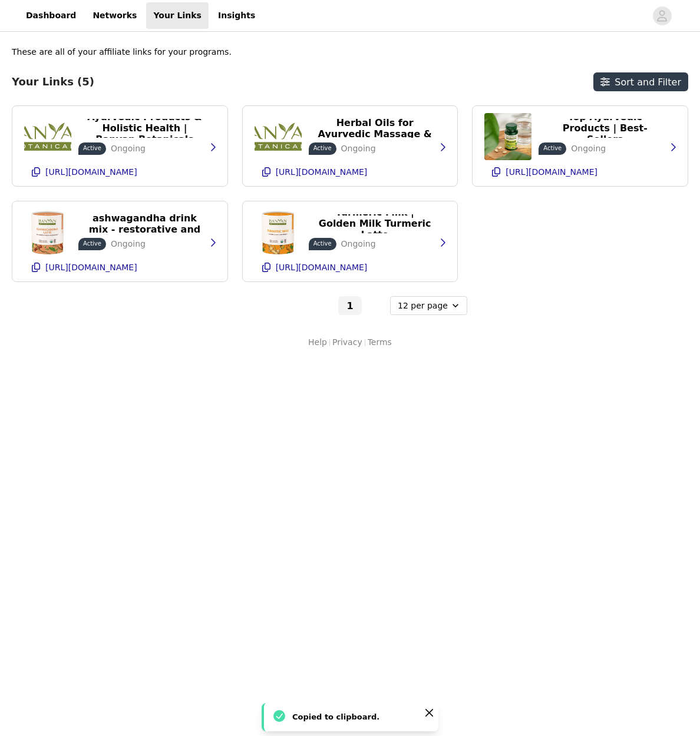 The height and width of the screenshot is (736, 700). Describe the element at coordinates (317, 342) in the screenshot. I see `p: Help` at that location.